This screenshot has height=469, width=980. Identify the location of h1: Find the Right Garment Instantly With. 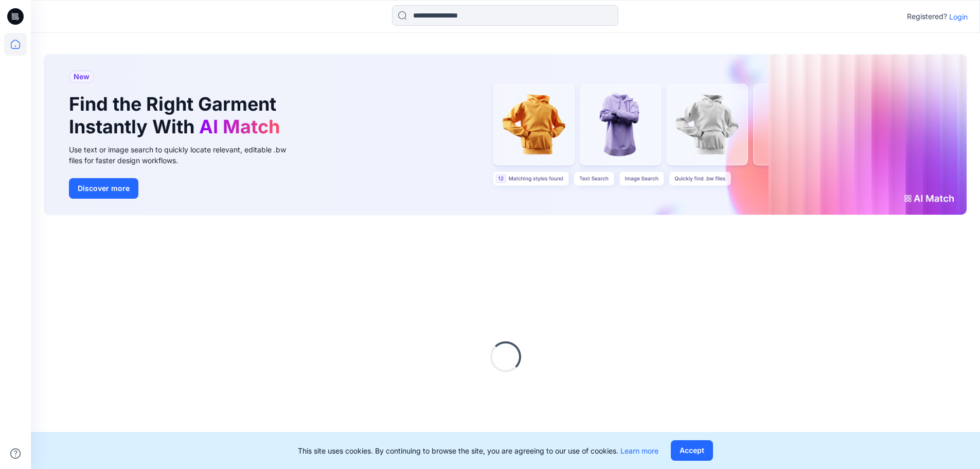
(177, 115).